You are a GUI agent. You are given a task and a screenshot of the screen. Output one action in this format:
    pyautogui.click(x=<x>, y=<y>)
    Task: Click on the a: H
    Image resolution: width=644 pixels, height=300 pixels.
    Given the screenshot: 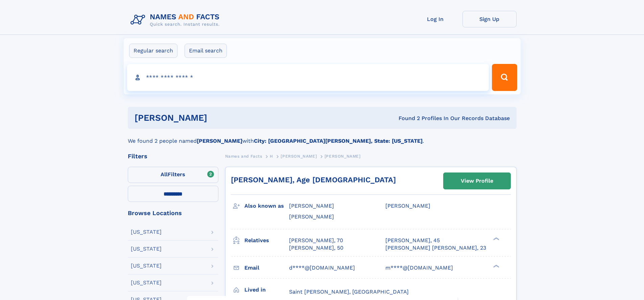 What is the action you would take?
    pyautogui.click(x=272, y=156)
    